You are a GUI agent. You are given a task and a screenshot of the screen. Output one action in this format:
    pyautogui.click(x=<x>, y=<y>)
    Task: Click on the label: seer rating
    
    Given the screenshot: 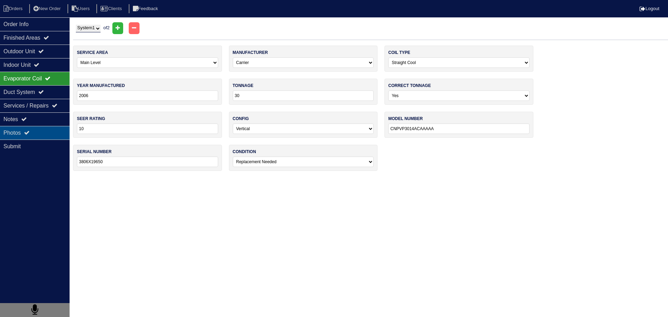 What is the action you would take?
    pyautogui.click(x=91, y=119)
    